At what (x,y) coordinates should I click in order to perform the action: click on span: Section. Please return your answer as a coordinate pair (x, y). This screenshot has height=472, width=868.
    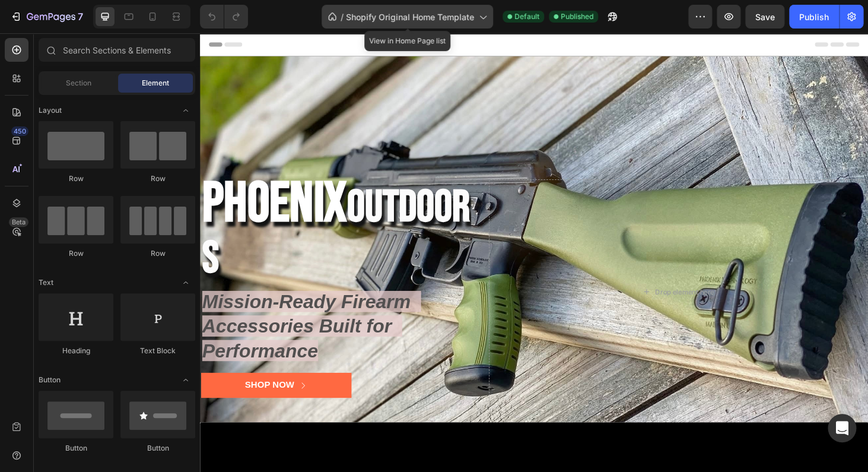
    Looking at the image, I should click on (78, 83).